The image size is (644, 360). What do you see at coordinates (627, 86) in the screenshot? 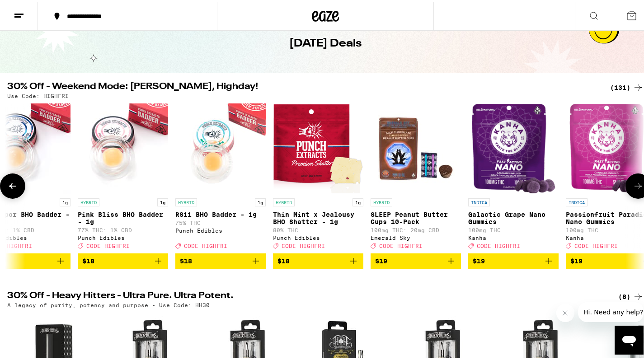
I see `div: (131)` at bounding box center [627, 86].